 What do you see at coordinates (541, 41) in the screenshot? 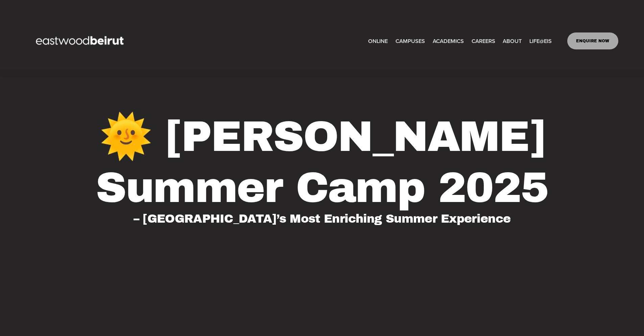
I see `span: LIFE@EIS` at bounding box center [541, 41].